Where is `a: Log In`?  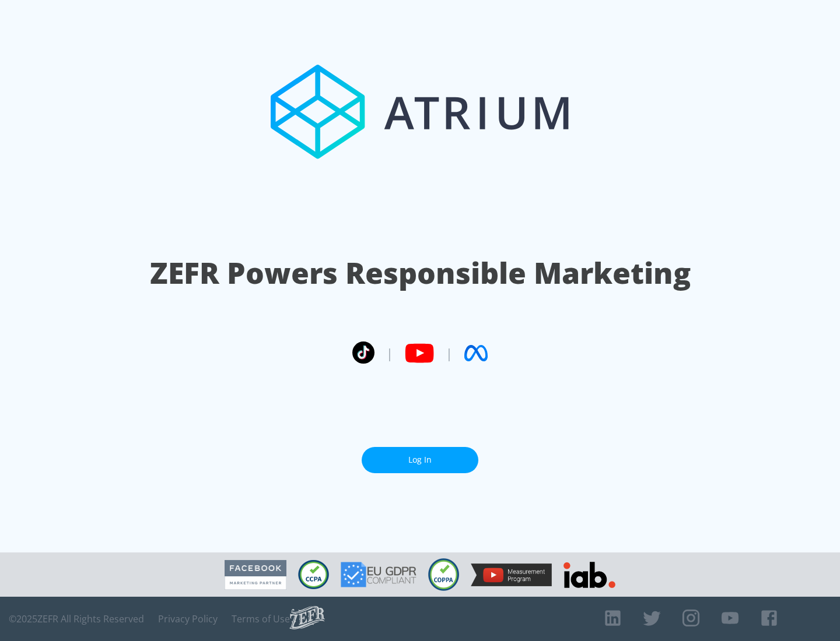
a: Log In is located at coordinates (420, 460).